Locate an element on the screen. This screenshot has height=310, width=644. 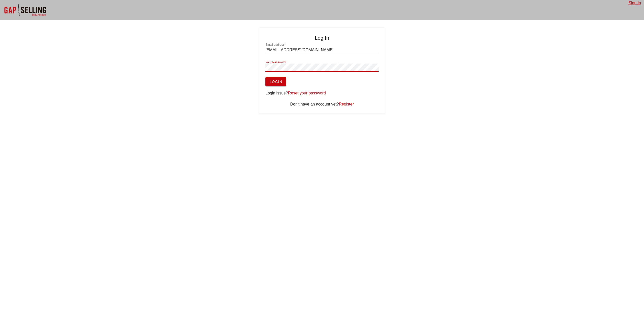
div: Don't have an account yet? is located at coordinates (322, 104).